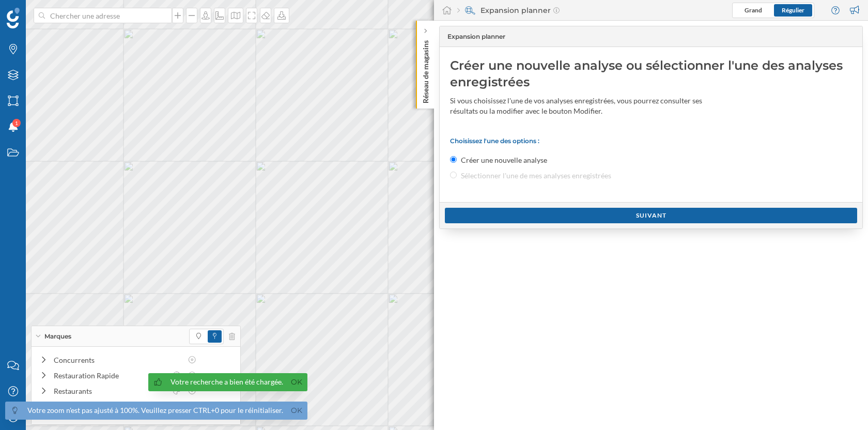  Describe the element at coordinates (58, 336) in the screenshot. I see `span: Marques` at that location.